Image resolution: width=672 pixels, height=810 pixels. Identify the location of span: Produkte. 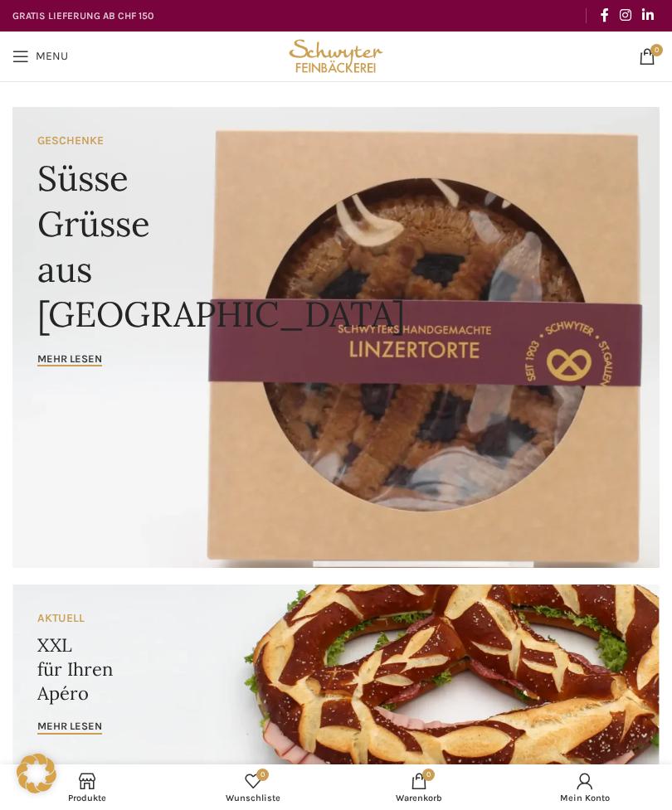
(87, 798).